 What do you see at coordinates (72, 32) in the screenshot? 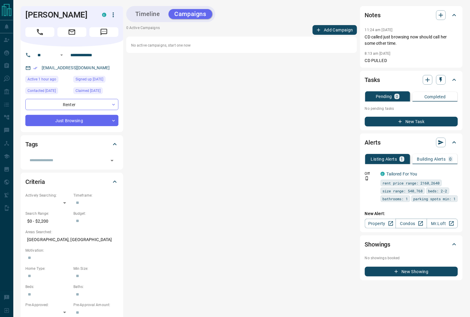
I see `span: Email` at bounding box center [72, 32].